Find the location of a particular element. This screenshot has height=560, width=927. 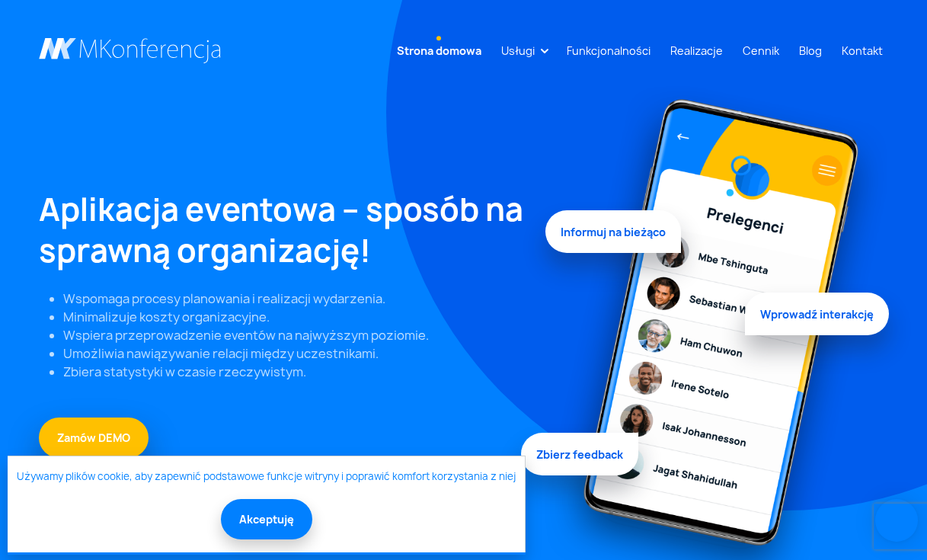

li: Umożliwia nawiązywanie relacji między uczestnikami. is located at coordinates (295, 353).